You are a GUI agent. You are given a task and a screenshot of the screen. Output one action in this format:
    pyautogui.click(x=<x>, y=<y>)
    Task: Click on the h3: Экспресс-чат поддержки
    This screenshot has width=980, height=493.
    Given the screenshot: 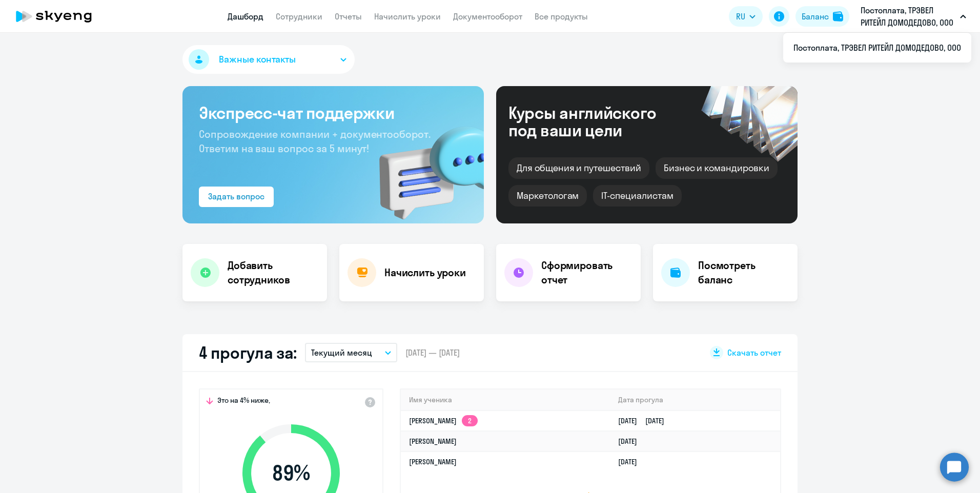 What is the action you would take?
    pyautogui.click(x=333, y=113)
    